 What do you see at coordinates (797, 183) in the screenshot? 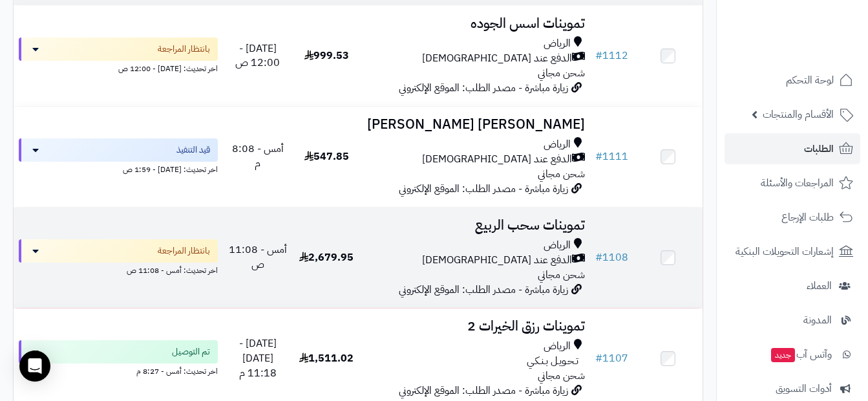
I see `span: المراجعات والأسئلة` at bounding box center [797, 183].